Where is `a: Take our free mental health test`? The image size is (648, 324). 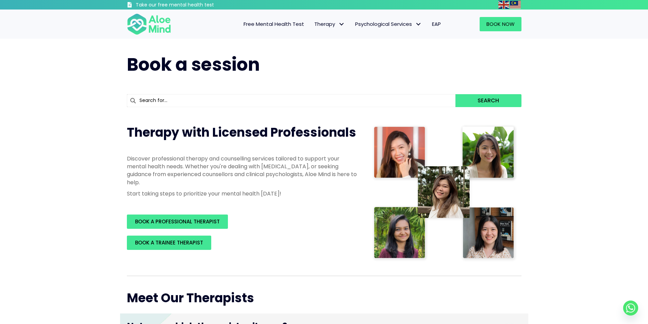
a: Take our free mental health test is located at coordinates (188, 5).